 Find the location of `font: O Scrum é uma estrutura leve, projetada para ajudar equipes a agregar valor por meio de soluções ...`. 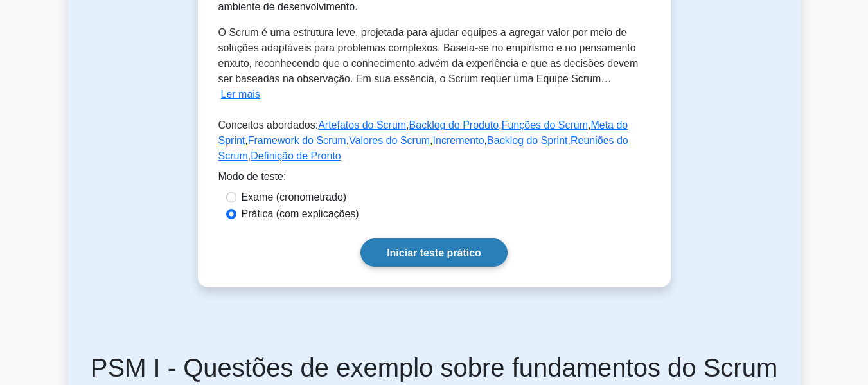

font: O Scrum é uma estrutura leve, projetada para ajudar equipes a agregar valor por meio de soluções ... is located at coordinates (428, 56).